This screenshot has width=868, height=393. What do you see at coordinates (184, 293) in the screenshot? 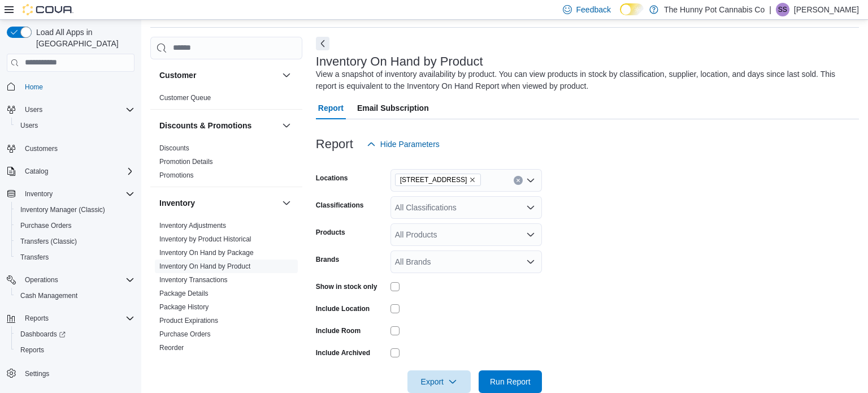
I see `a: Package Details` at bounding box center [184, 293].